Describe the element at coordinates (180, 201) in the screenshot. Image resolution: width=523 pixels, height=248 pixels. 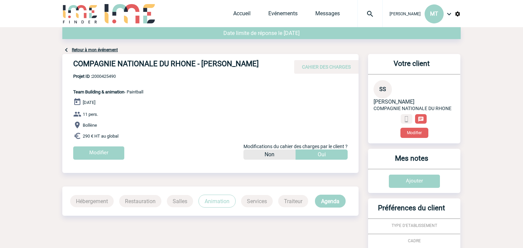
I see `p: Salles` at that location.